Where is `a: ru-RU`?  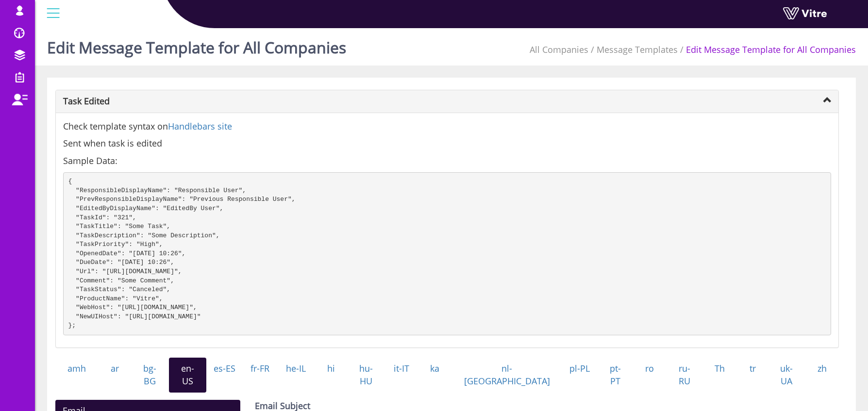 a: ru-RU is located at coordinates (684, 375).